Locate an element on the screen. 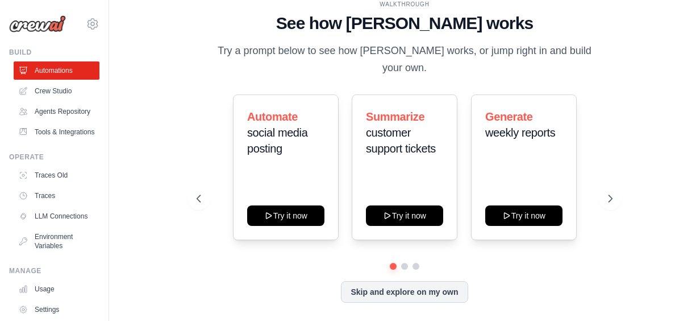  a: Traces Old is located at coordinates (56, 175).